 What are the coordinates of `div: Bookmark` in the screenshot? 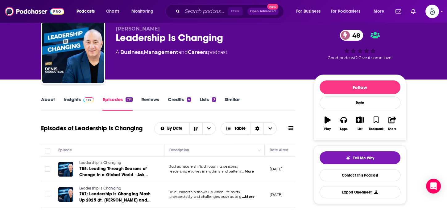 It's located at (376, 129).